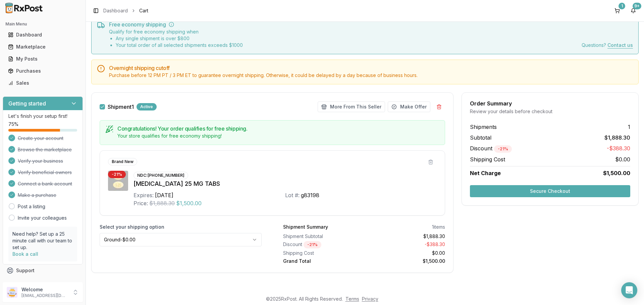 The width and height of the screenshot is (644, 305). Describe the element at coordinates (42, 24) in the screenshot. I see `h2: Main Menu` at that location.